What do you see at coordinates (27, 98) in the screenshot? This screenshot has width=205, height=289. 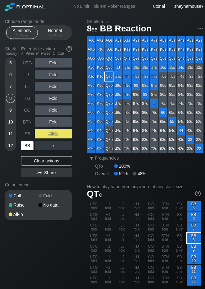 I see `div: HJ` at bounding box center [27, 98].